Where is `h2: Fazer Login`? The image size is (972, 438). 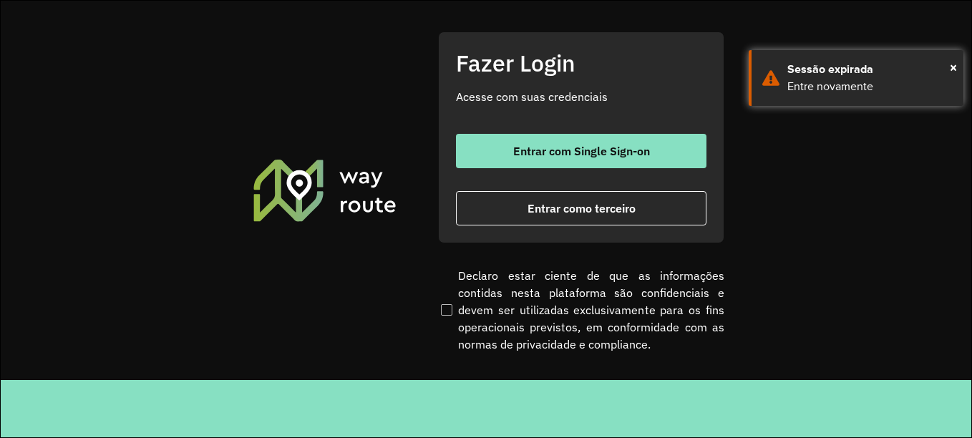
h2: Fazer Login is located at coordinates (581, 63).